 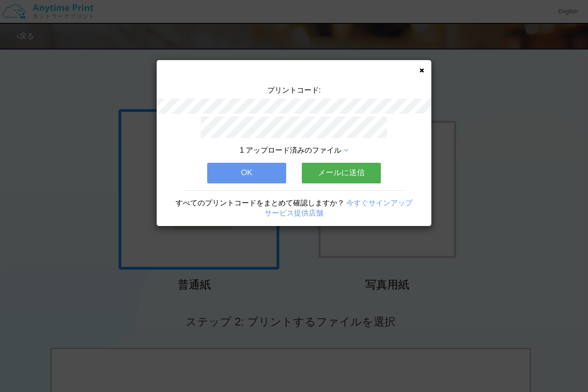 I want to click on button: OK, so click(x=246, y=173).